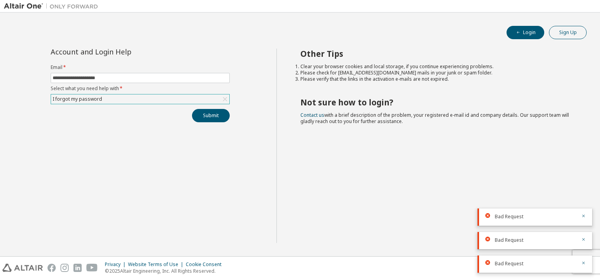  I want to click on div: Account and Login Help, so click(122, 52).